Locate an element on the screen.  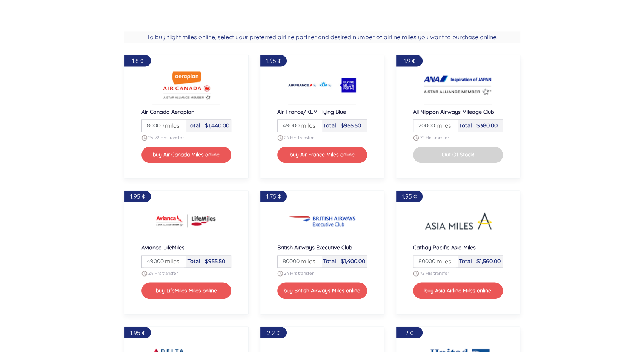
span: $1,560.00 is located at coordinates (489, 261).